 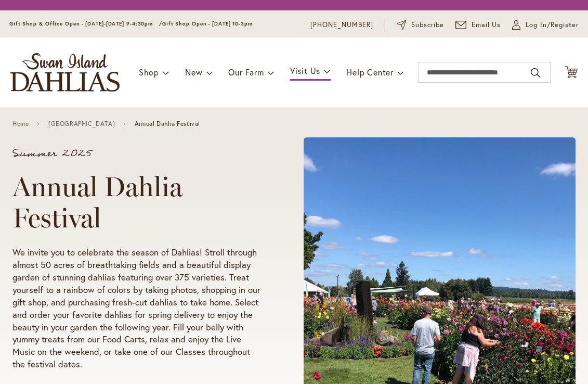 I want to click on span: Shop, so click(x=148, y=72).